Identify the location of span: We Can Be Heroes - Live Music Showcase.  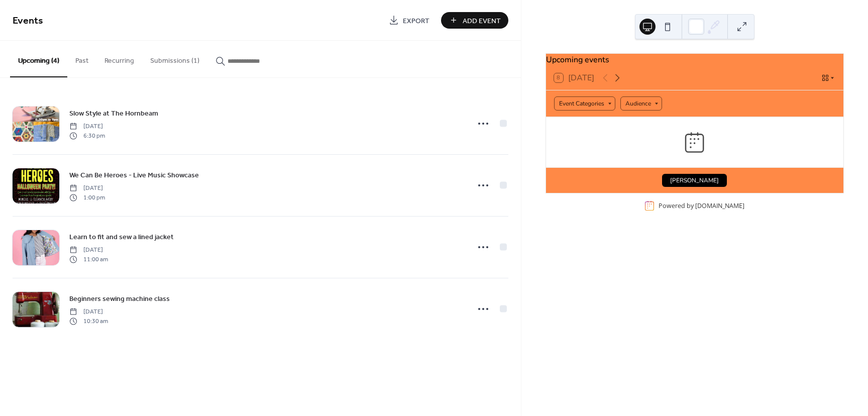
(134, 175).